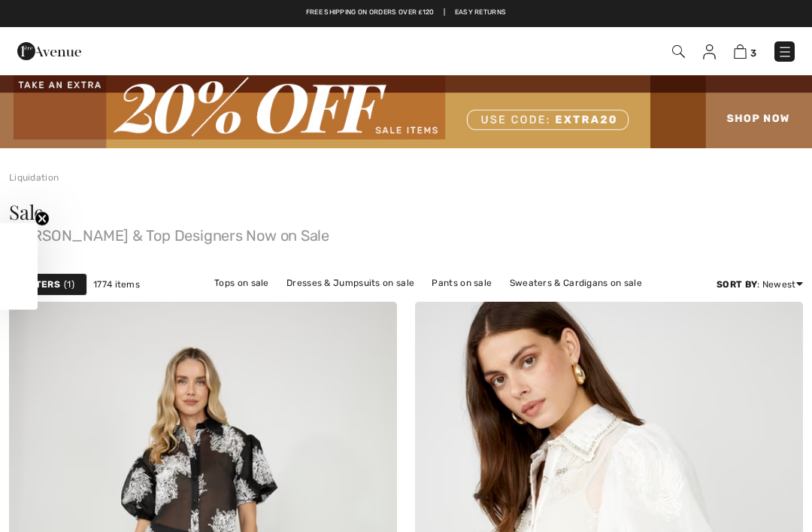 The image size is (812, 532). What do you see at coordinates (753, 53) in the screenshot?
I see `span: 3` at bounding box center [753, 53].